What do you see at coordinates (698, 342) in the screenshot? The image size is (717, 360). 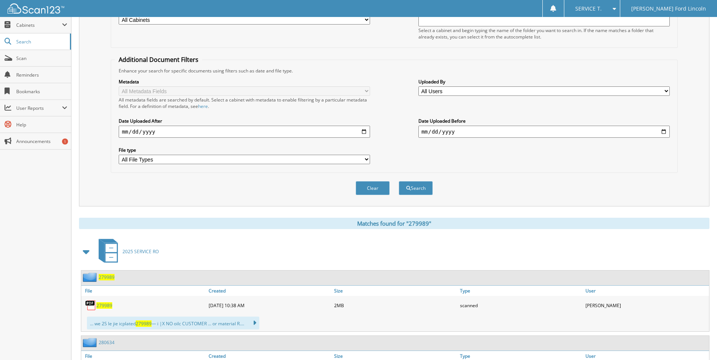 I see `div: Chat Widget` at bounding box center [698, 342].